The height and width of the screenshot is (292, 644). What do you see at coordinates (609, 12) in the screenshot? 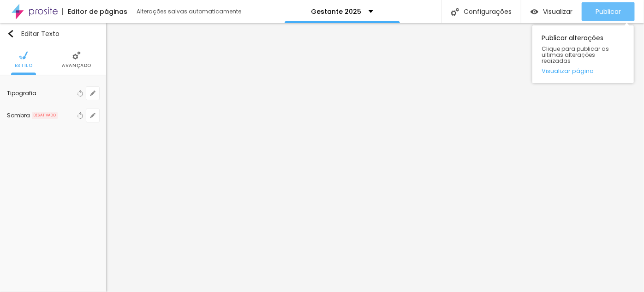
I see `button: Publicar` at bounding box center [609, 12].